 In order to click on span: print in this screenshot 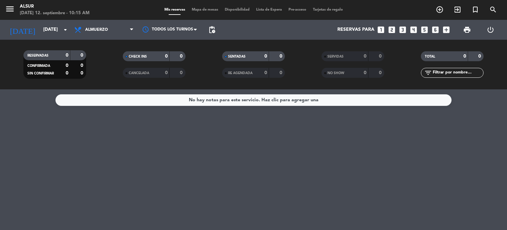, I will do `click(467, 30)`.